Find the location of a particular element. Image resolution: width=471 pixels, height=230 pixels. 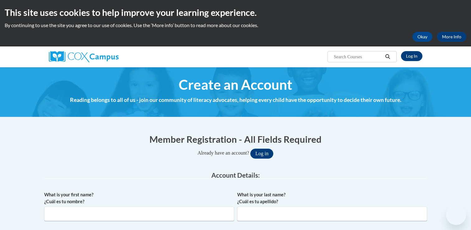

span: Already have an account? is located at coordinates (223, 153).